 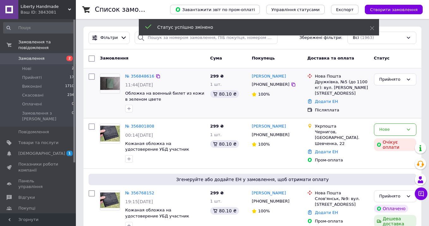 I want to click on input: Пошук, so click(x=39, y=28).